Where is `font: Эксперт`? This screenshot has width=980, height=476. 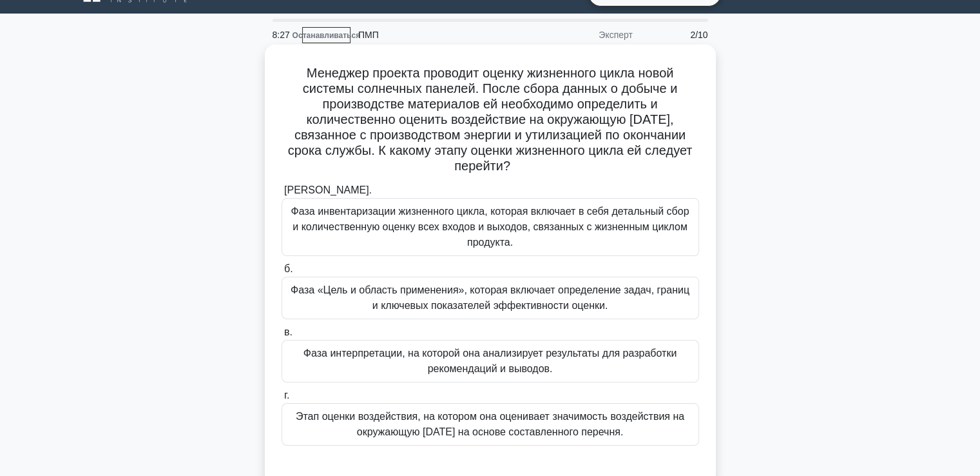
font: Эксперт is located at coordinates (615, 35).